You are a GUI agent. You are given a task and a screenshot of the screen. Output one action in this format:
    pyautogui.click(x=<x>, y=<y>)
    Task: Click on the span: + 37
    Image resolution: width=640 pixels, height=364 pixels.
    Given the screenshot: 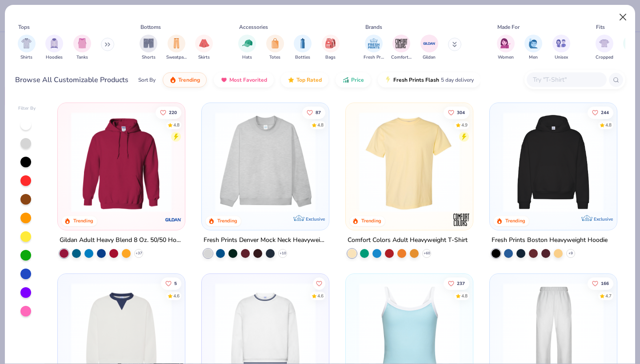 What is the action you would take?
    pyautogui.click(x=139, y=254)
    